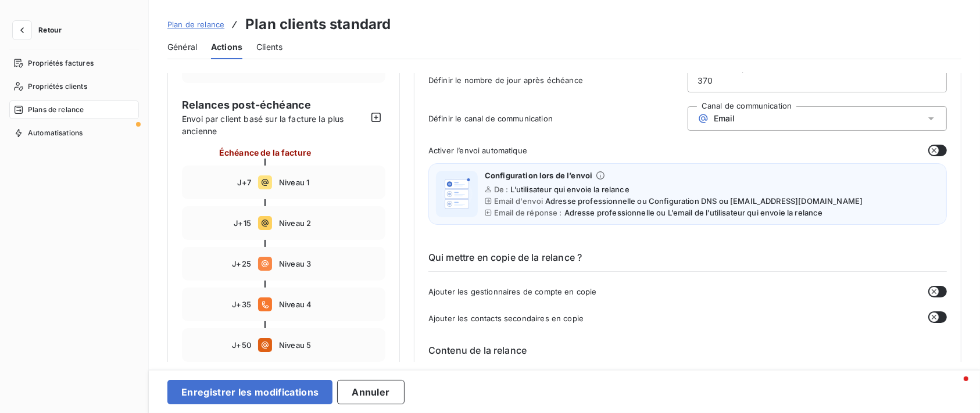 This screenshot has height=413, width=980. I want to click on span: Niveau 4, so click(329, 304).